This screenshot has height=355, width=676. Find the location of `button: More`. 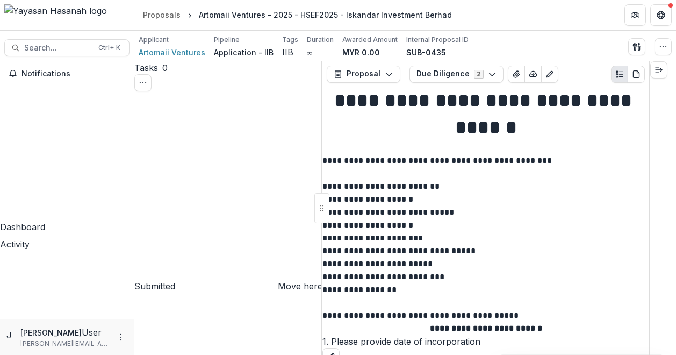

button: More is located at coordinates (121, 337).